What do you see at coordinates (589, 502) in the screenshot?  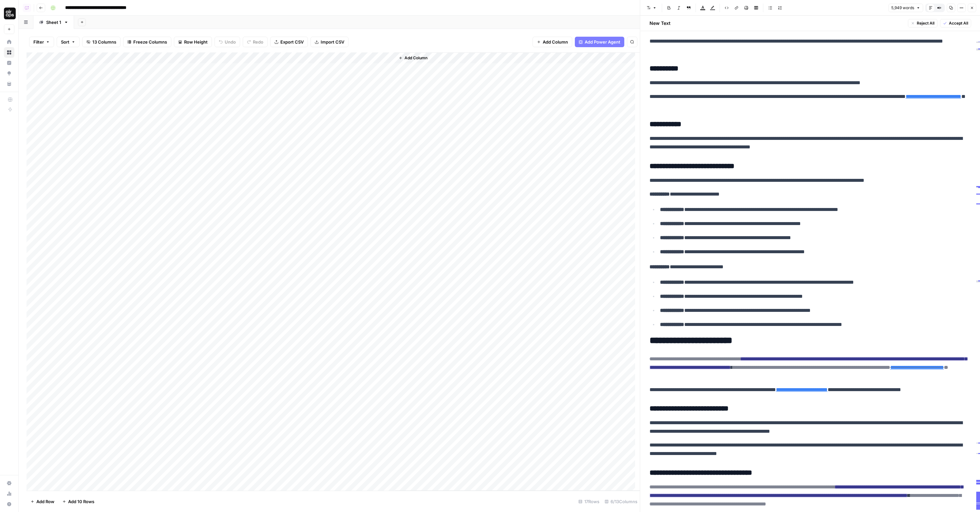 I see `div: 17 Rows` at bounding box center [589, 502].